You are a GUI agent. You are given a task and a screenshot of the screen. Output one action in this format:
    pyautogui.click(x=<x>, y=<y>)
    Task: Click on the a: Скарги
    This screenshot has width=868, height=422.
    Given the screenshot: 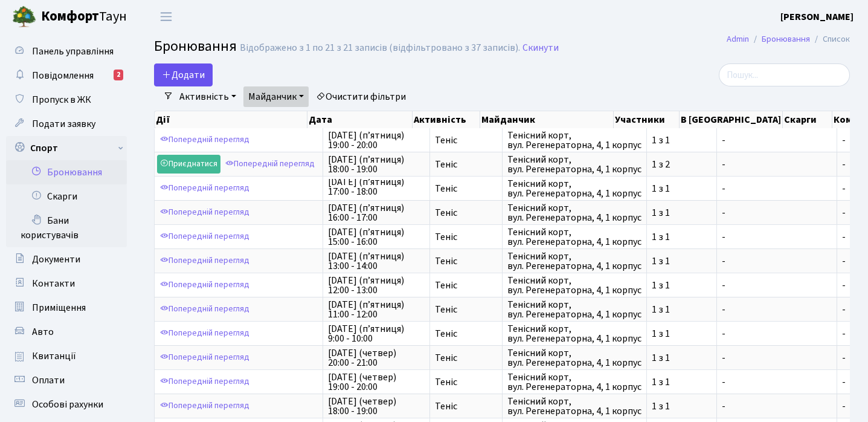 What is the action you would take?
    pyautogui.click(x=67, y=196)
    